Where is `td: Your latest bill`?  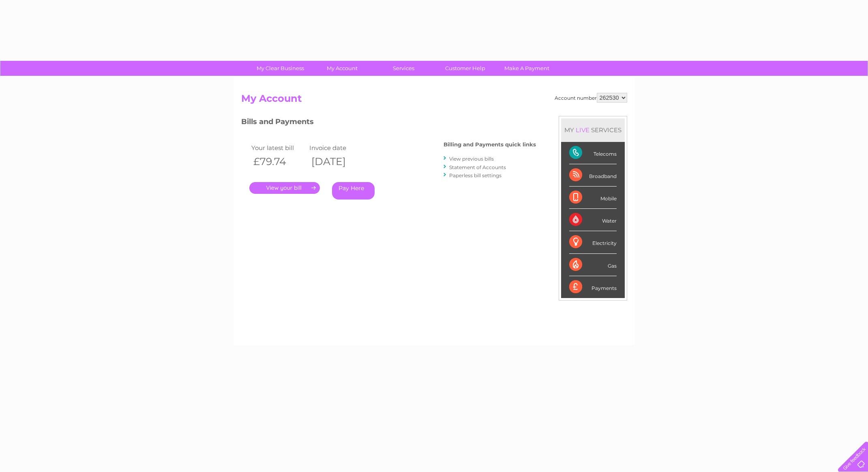
td: Your latest bill is located at coordinates (279, 148).